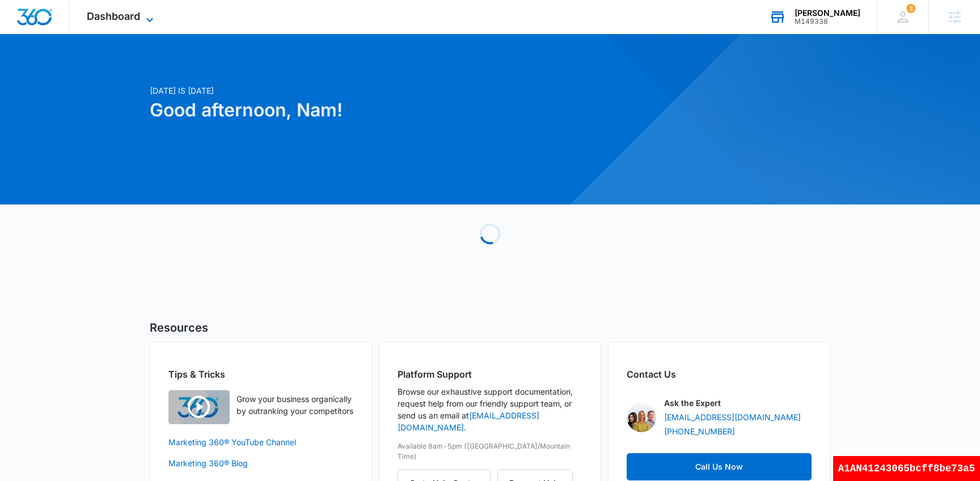  What do you see at coordinates (490, 327) in the screenshot?
I see `h5: Resources` at bounding box center [490, 327].